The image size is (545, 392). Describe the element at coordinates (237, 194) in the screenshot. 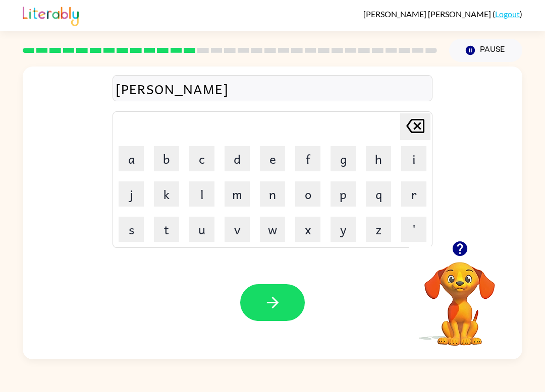

I see `button: m` at that location.